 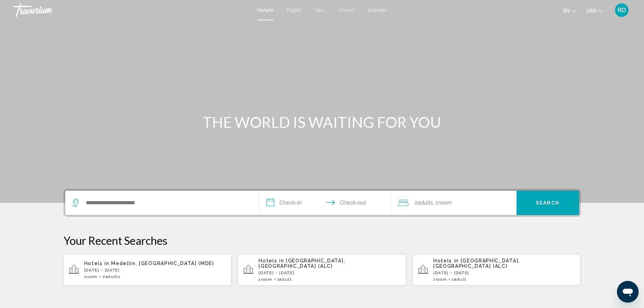 I want to click on a: Hotels, so click(x=265, y=10).